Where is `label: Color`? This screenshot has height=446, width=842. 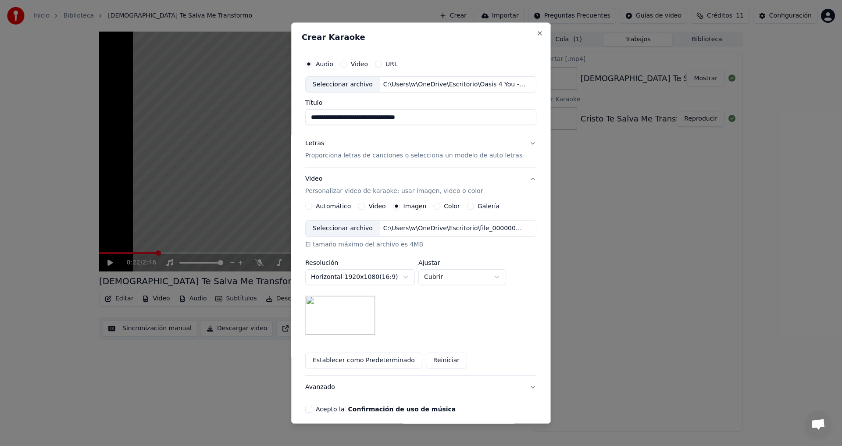
label: Color is located at coordinates (452, 207).